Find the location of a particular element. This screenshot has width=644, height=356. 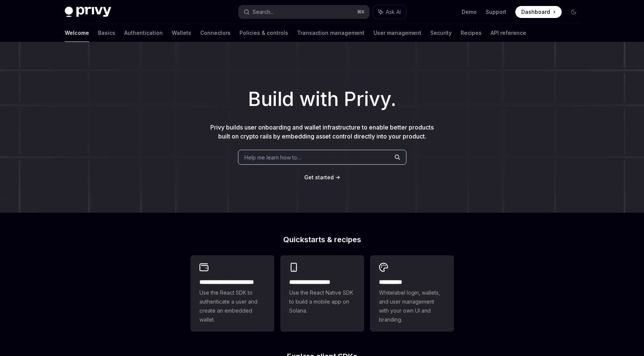

a: Wallets is located at coordinates (181, 33).